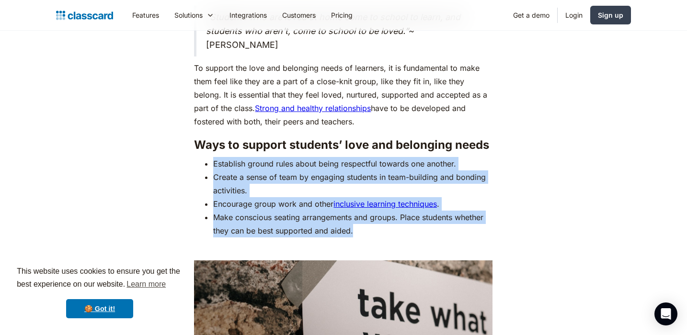 The height and width of the screenshot is (335, 687). Describe the element at coordinates (353, 164) in the screenshot. I see `li: Establish ground rules about being respectful towards one another.` at that location.